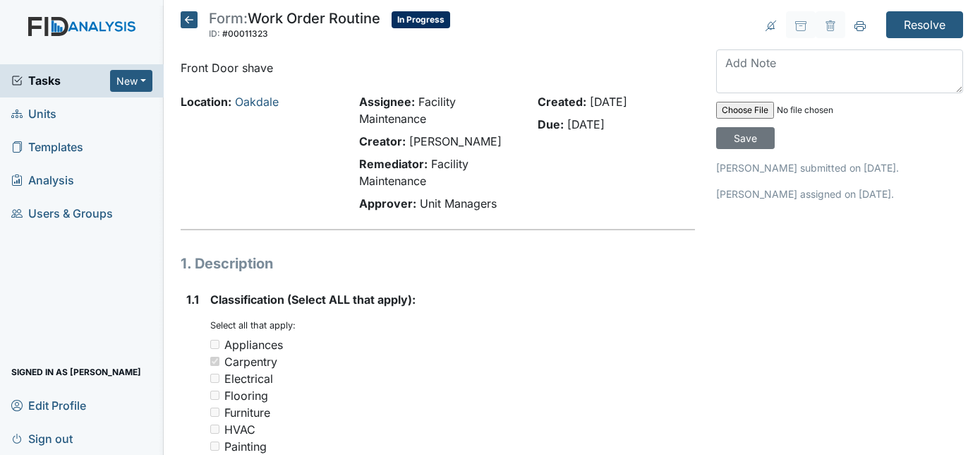 Image resolution: width=980 pixels, height=455 pixels. I want to click on div: HVAC, so click(240, 430).